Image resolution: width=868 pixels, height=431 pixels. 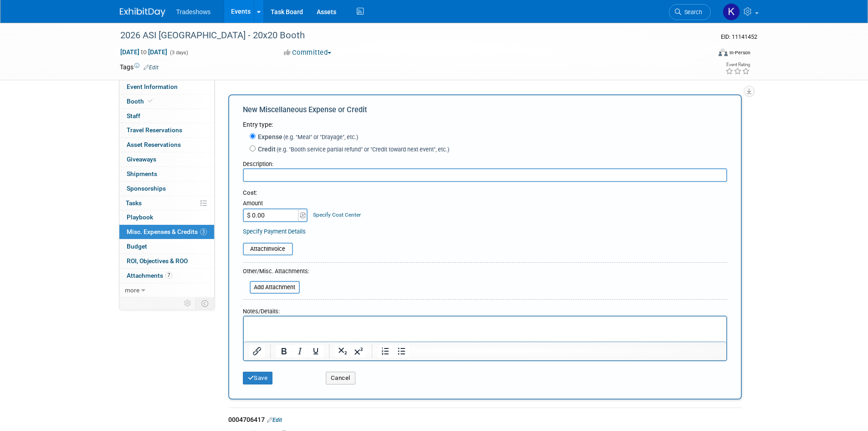 What do you see at coordinates (343, 351) in the screenshot?
I see `button: Subscript` at bounding box center [343, 351].